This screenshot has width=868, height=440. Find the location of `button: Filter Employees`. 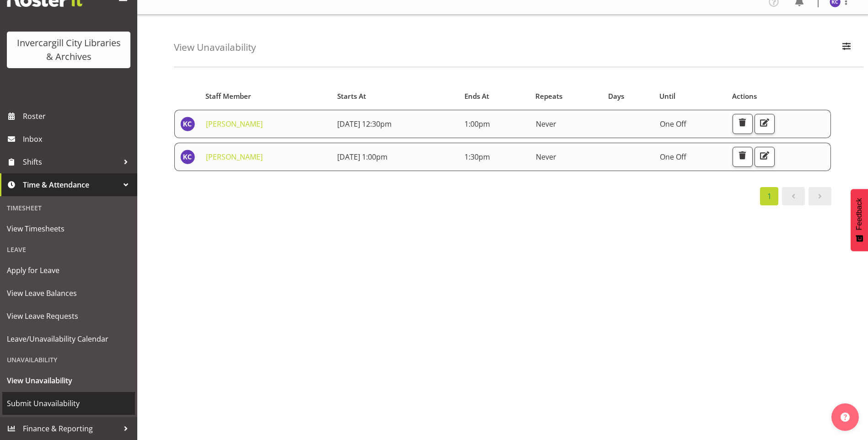

button: Filter Employees is located at coordinates (847, 47).